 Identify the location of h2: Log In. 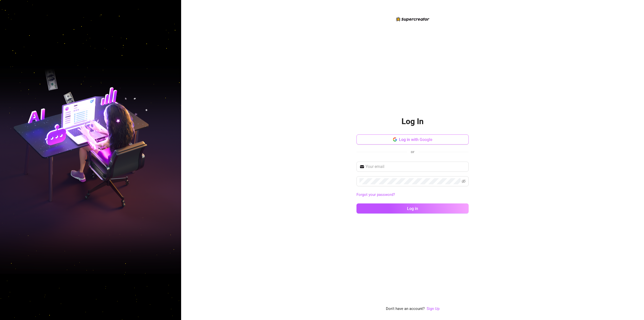
(412, 121).